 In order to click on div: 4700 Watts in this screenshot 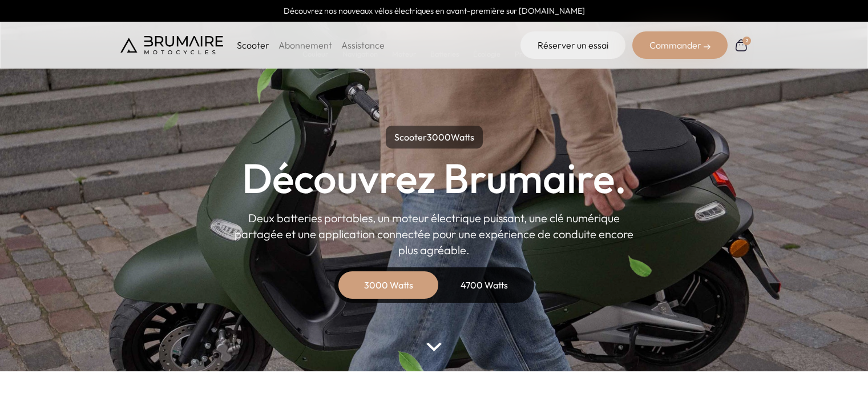, I will do `click(484, 285)`.